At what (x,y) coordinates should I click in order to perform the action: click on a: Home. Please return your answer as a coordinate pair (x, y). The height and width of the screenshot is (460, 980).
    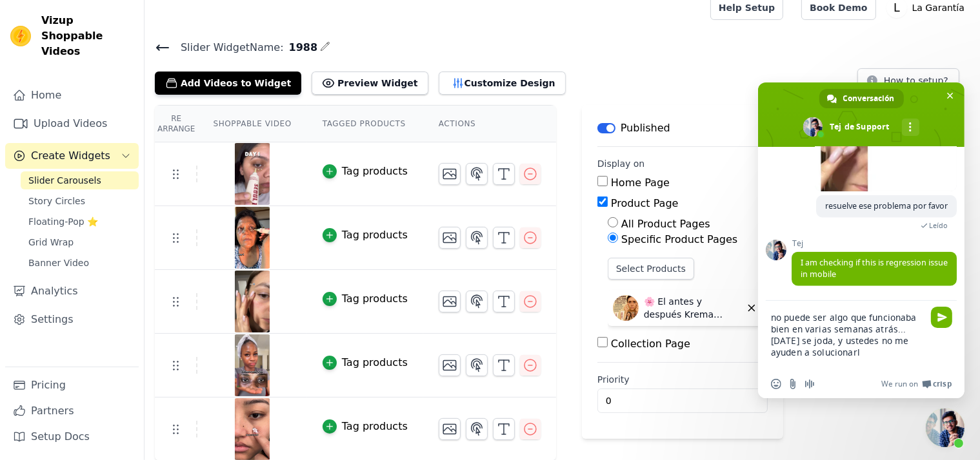
    Looking at the image, I should click on (71, 96).